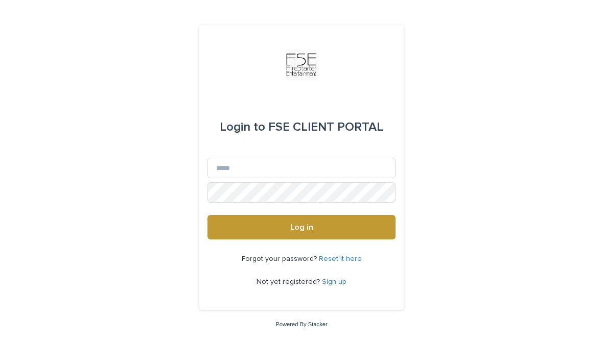  What do you see at coordinates (301, 325) in the screenshot?
I see `a: Powered By Stacker` at bounding box center [301, 325].